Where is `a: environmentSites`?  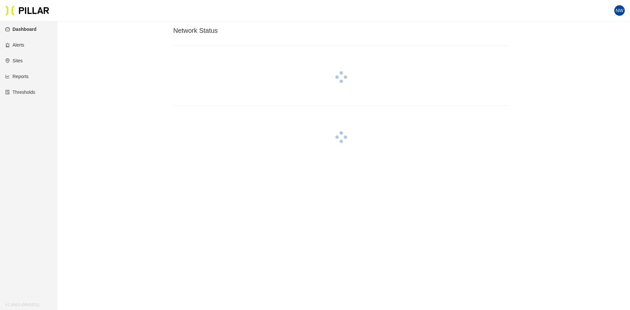
a: environmentSites is located at coordinates (14, 61).